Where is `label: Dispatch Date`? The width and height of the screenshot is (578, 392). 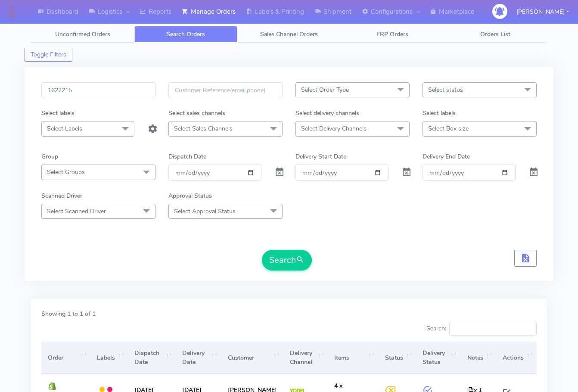
label: Dispatch Date is located at coordinates (187, 156).